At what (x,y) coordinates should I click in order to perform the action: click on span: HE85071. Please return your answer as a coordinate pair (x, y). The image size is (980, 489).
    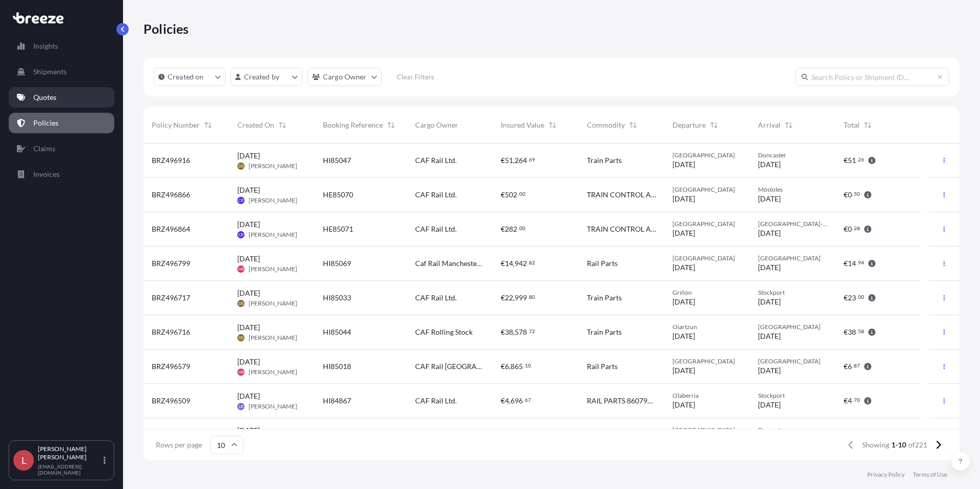
    Looking at the image, I should click on (338, 229).